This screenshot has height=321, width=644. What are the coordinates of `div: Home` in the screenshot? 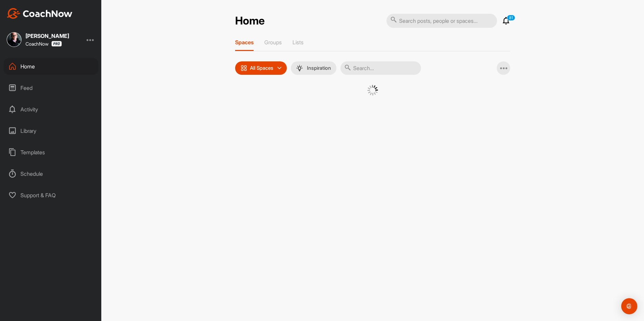 It's located at (51, 66).